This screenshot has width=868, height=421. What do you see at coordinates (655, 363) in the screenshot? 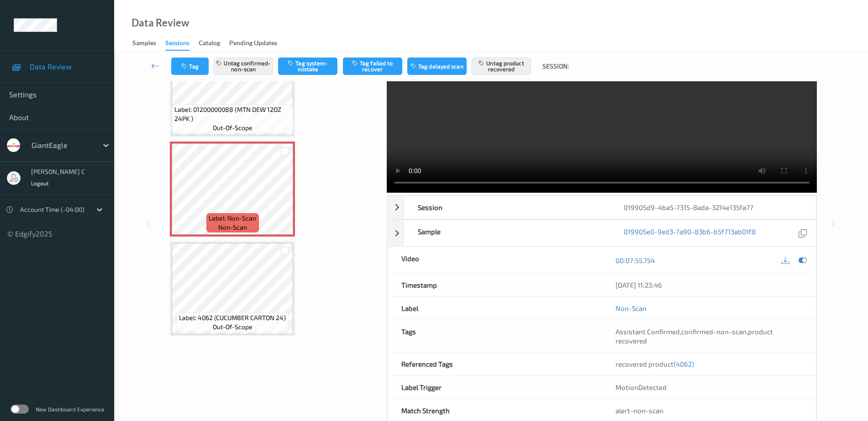
I see `span: recovered product` at bounding box center [655, 363].